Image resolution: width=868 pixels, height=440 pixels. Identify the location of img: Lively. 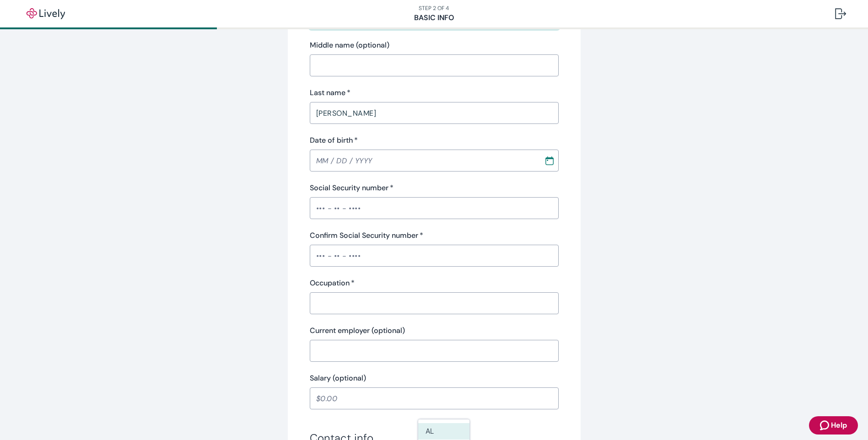
(46, 14).